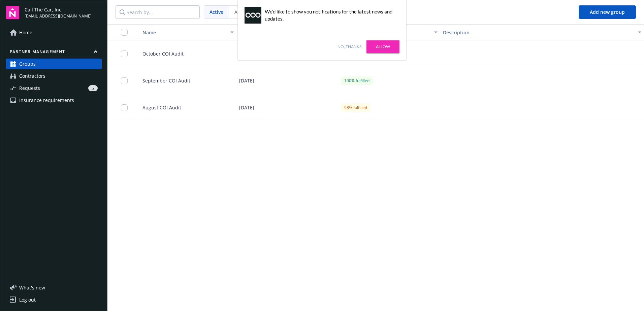 The height and width of the screenshot is (311, 644). What do you see at coordinates (216, 12) in the screenshot?
I see `span: Active` at bounding box center [216, 12].